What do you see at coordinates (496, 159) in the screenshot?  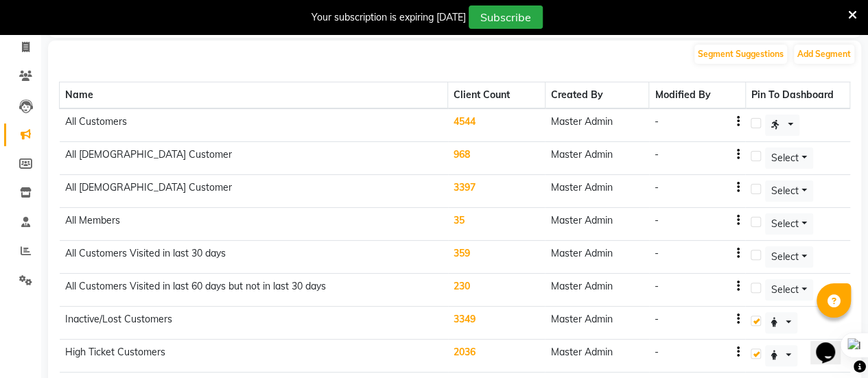 I see `td: 968` at bounding box center [496, 159].